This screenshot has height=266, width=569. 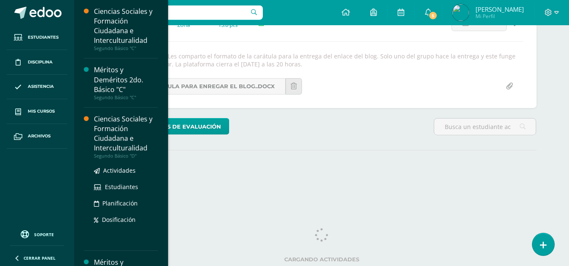 I want to click on a: Carátula para enregar el Blog..docx, so click(x=205, y=86).